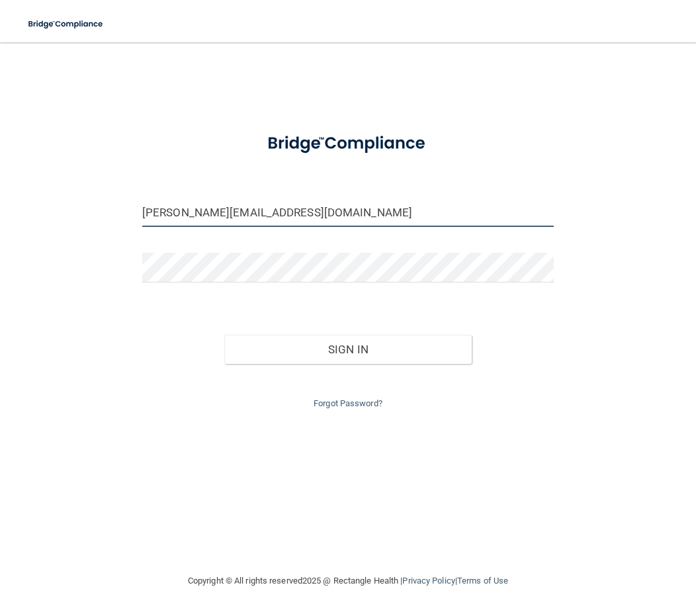 Image resolution: width=696 pixels, height=616 pixels. What do you see at coordinates (348, 581) in the screenshot?
I see `div: Copyright © All rights reserved 2025 @ Rectangle Health | |` at bounding box center [348, 581].